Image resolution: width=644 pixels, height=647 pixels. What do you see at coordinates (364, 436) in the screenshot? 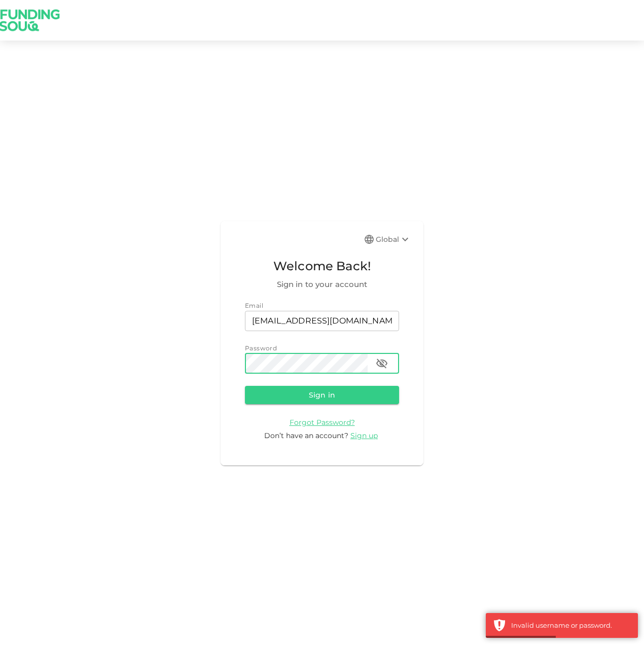
I see `span: Sign up` at bounding box center [364, 436].